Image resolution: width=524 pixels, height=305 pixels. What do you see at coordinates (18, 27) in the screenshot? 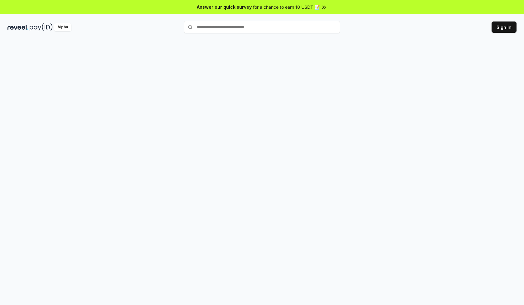
I see `img: reveel_dark` at bounding box center [18, 27].